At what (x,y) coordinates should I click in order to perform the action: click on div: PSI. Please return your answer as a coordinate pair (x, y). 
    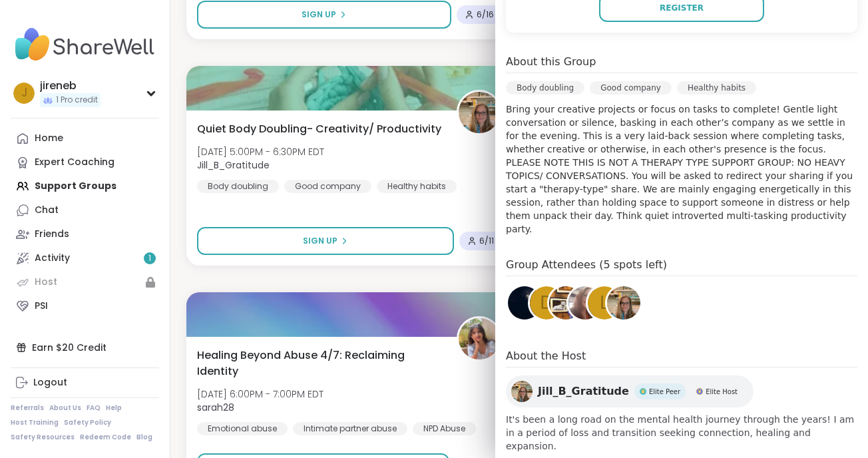
    Looking at the image, I should click on (42, 307).